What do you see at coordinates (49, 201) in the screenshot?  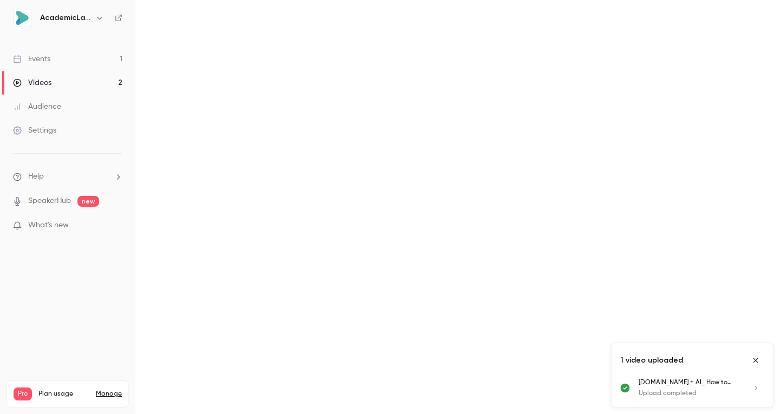 I see `a: SpeakerHub` at bounding box center [49, 201].